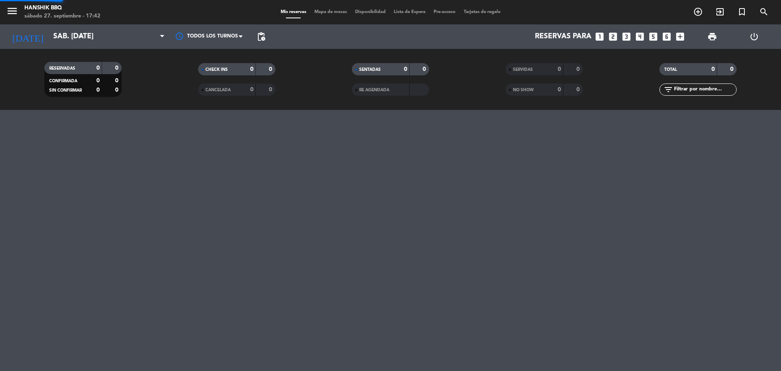  What do you see at coordinates (331, 12) in the screenshot?
I see `span: Mapa de mesas` at bounding box center [331, 12].